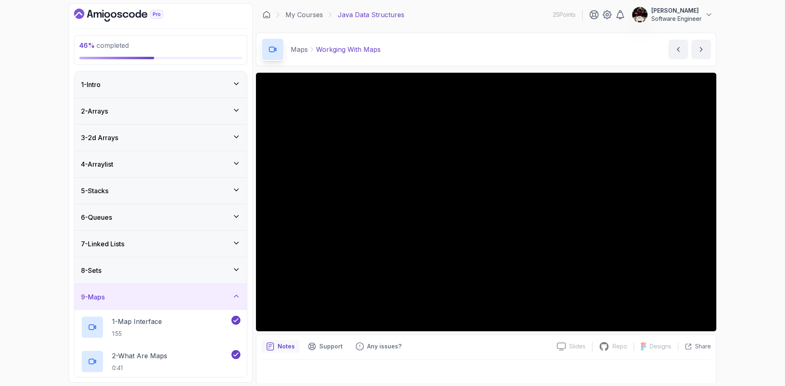 This screenshot has width=785, height=386. Describe the element at coordinates (137, 322) in the screenshot. I see `p: 1 - Map Interface` at that location.